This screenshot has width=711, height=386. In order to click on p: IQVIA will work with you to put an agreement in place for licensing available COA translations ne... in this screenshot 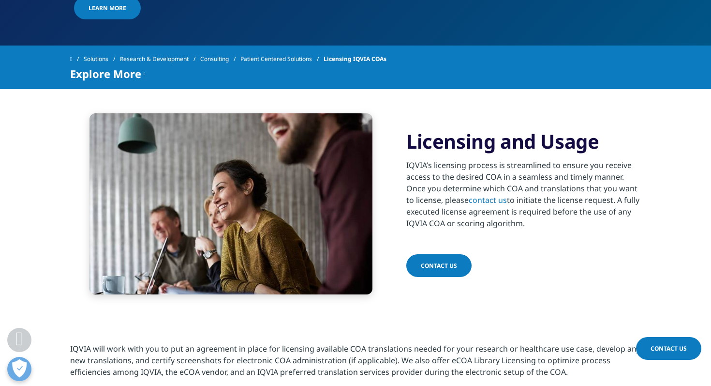, I will do `click(356, 363)`.